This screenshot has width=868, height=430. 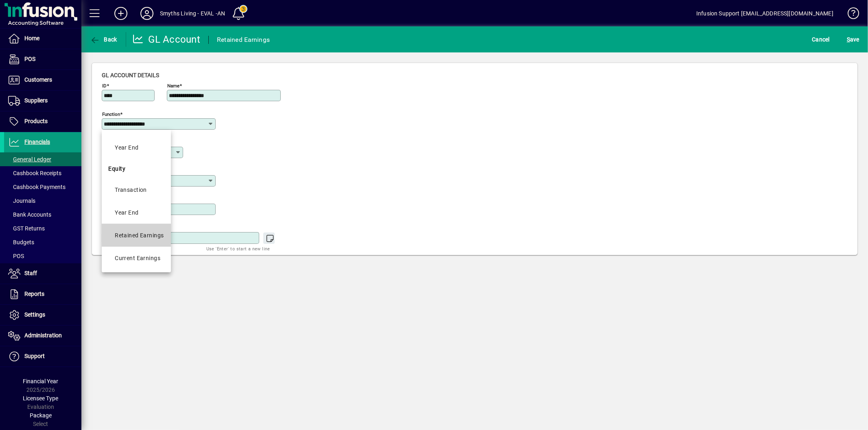 I want to click on a: Journals, so click(x=43, y=201).